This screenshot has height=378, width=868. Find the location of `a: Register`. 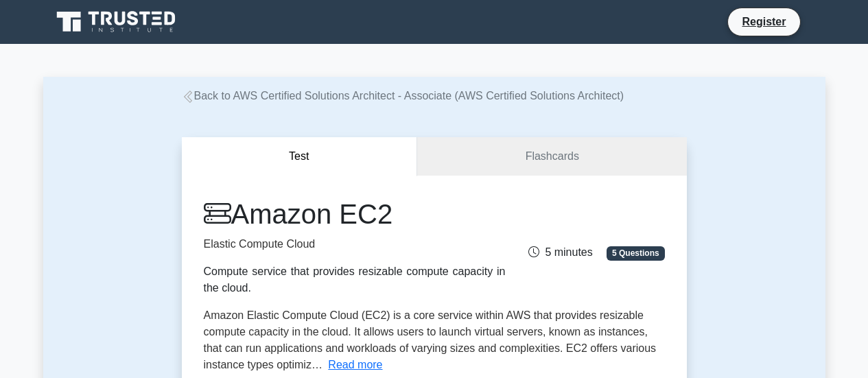

a: Register is located at coordinates (764, 21).